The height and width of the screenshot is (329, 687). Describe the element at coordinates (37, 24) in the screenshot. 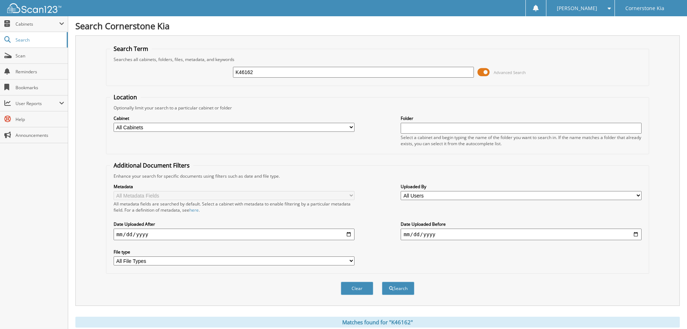

I see `span: Cabinets` at that location.